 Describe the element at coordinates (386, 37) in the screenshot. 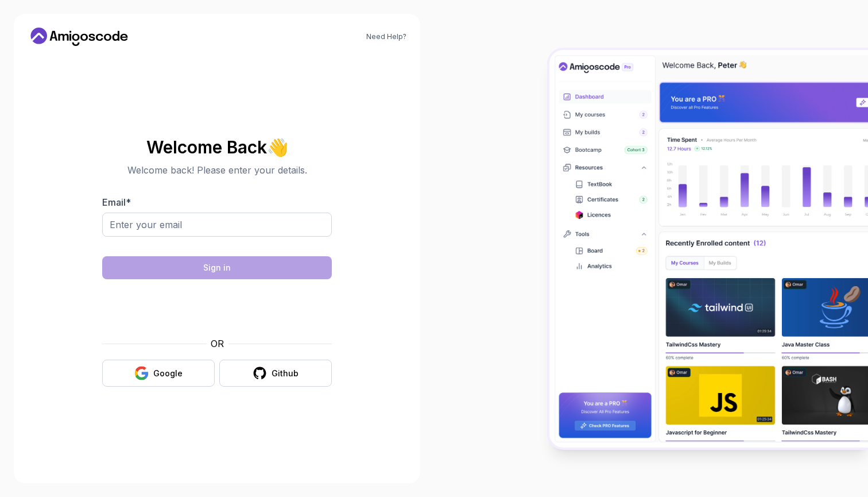

I see `a: Need Help?` at that location.